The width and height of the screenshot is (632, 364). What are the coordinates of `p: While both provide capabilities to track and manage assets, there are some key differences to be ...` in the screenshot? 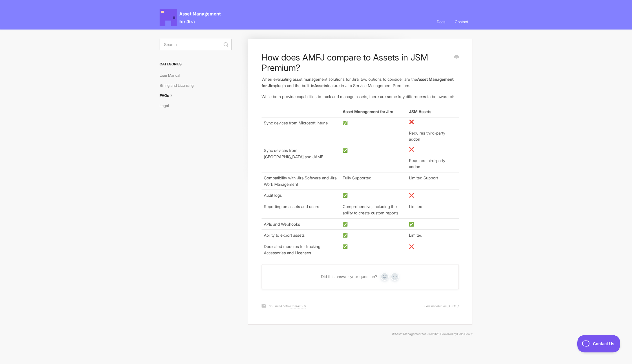 It's located at (360, 97).